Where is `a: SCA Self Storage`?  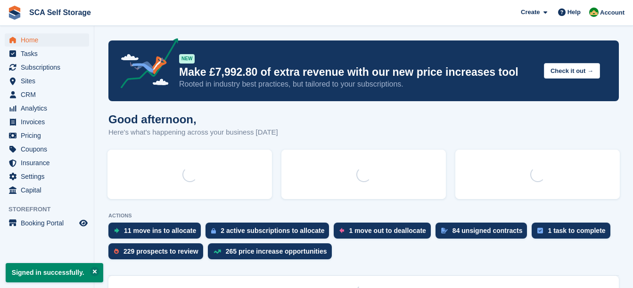 a: SCA Self Storage is located at coordinates (60, 12).